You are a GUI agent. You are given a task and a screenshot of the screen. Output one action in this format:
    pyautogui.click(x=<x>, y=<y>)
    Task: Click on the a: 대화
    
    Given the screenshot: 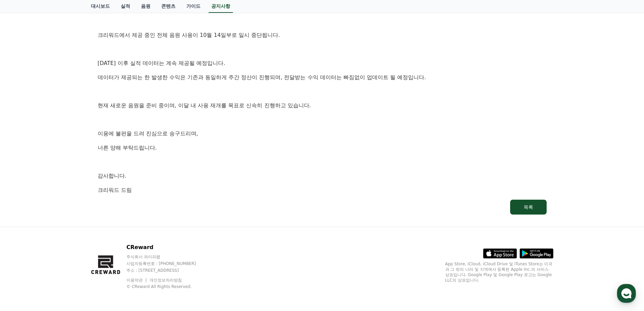 What is the action you would take?
    pyautogui.click(x=66, y=223)
    